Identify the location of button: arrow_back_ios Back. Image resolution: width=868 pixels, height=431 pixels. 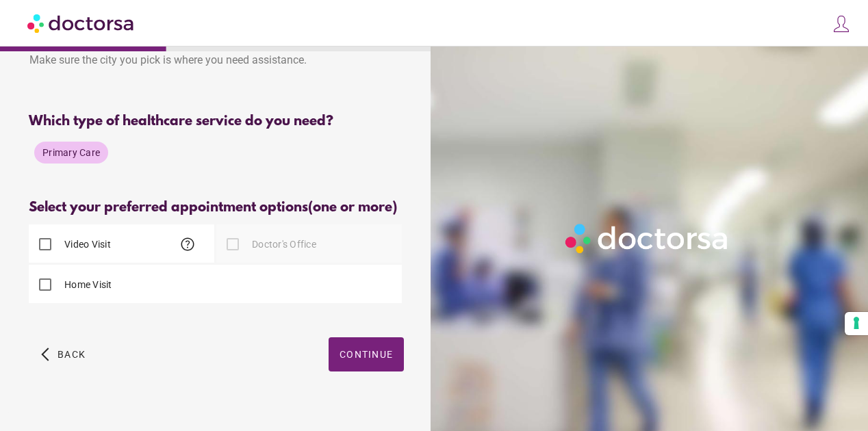
(63, 354).